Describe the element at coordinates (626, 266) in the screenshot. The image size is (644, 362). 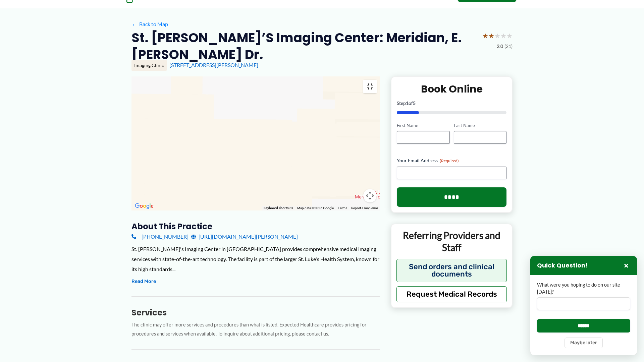
I see `button: Close` at that location.